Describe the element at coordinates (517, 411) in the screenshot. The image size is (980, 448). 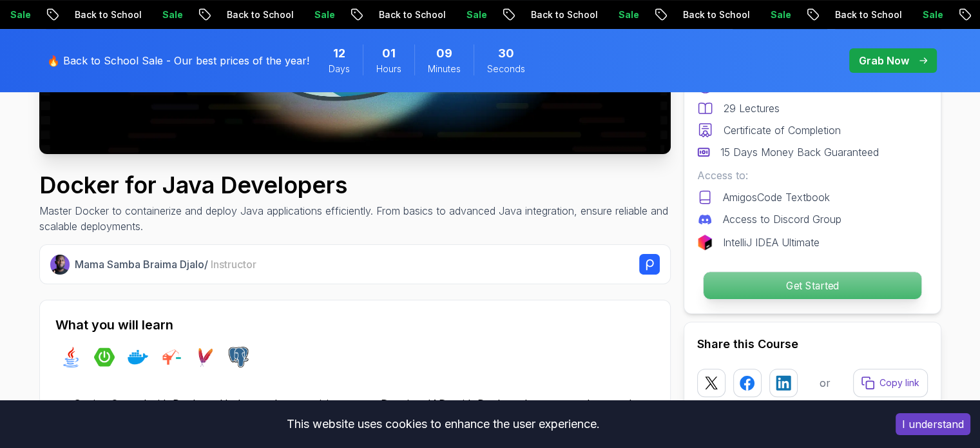
I see `p: Running JARs with Docker - Learn to package and run your Java applications using Docker containers.` at that location.